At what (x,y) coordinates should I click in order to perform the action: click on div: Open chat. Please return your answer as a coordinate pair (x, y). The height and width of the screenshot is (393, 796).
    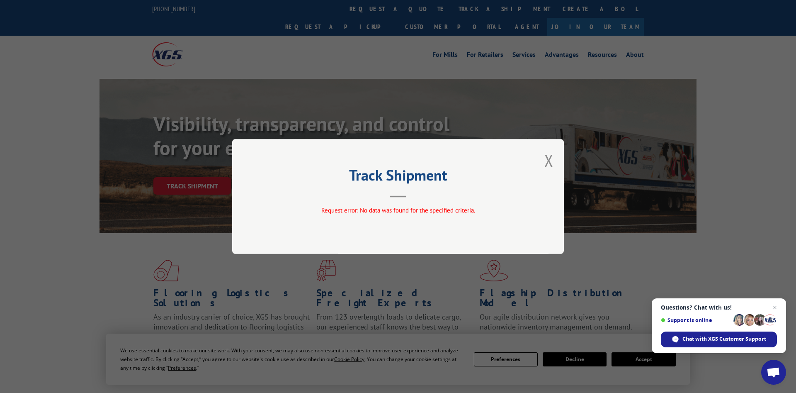
    Looking at the image, I should click on (774, 372).